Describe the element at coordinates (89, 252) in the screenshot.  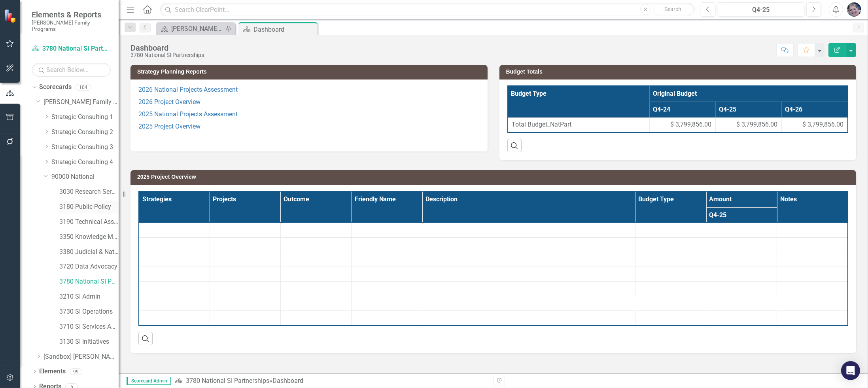
I see `a: 3380 Judicial & National Engage` at that location.